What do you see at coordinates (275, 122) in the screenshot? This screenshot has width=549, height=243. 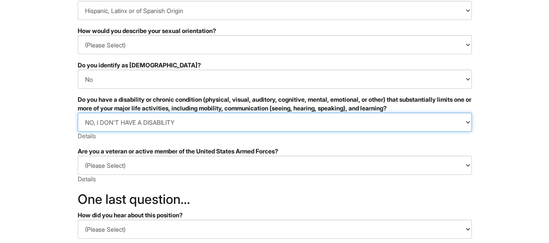 I see `select: Do you have a disability or chronic condition (physical, visual, auditory, cognitive, mental, emo...` at bounding box center [275, 122].